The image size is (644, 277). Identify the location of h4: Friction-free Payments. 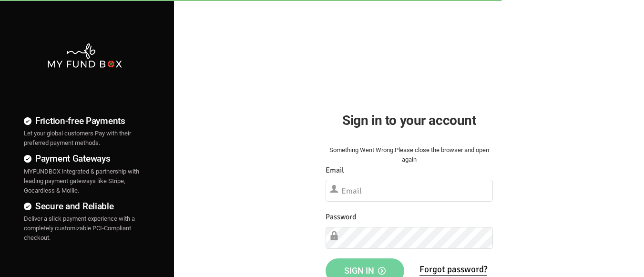
(85, 120).